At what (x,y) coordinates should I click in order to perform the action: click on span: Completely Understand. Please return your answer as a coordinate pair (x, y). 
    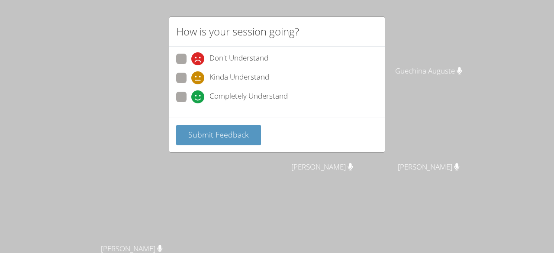
    Looking at the image, I should click on (249, 97).